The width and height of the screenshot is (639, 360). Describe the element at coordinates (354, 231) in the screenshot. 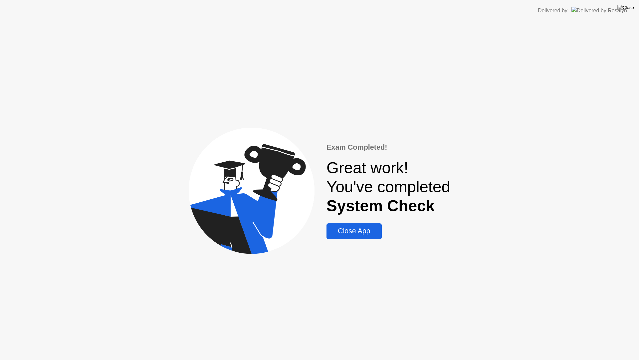

I see `div: Close App` at that location.